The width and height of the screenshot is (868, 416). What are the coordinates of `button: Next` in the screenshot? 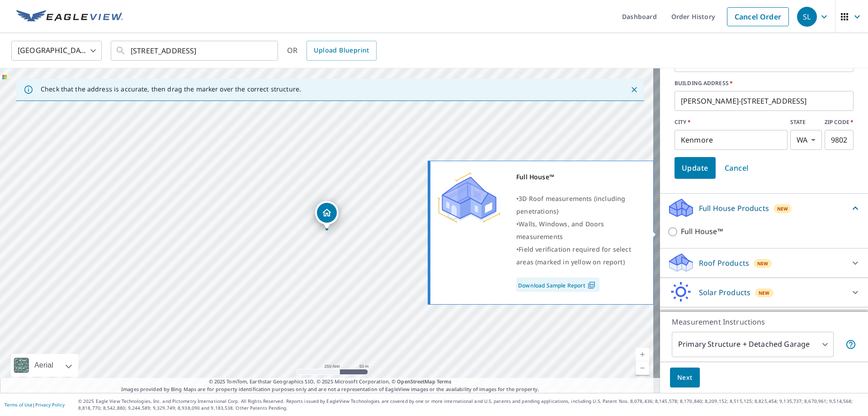 It's located at (685, 378).